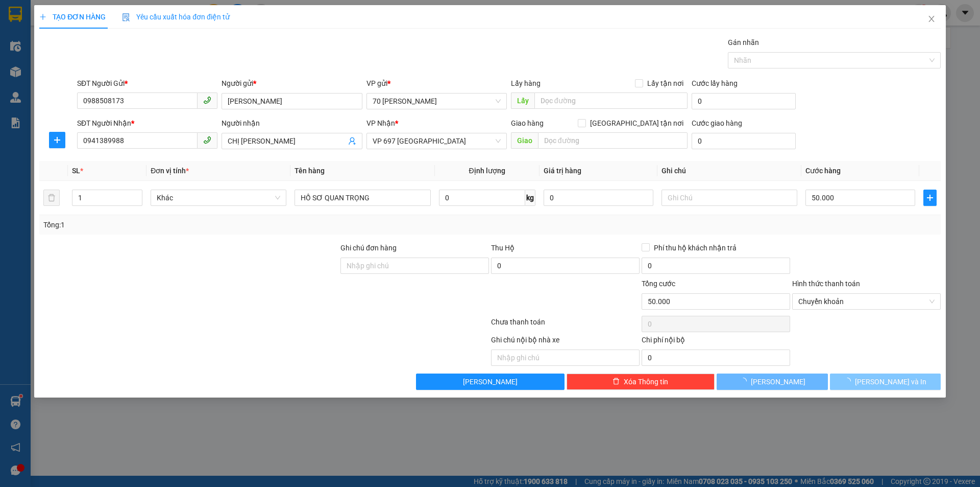  I want to click on button: deleteXóa Thông tin, so click(641, 382).